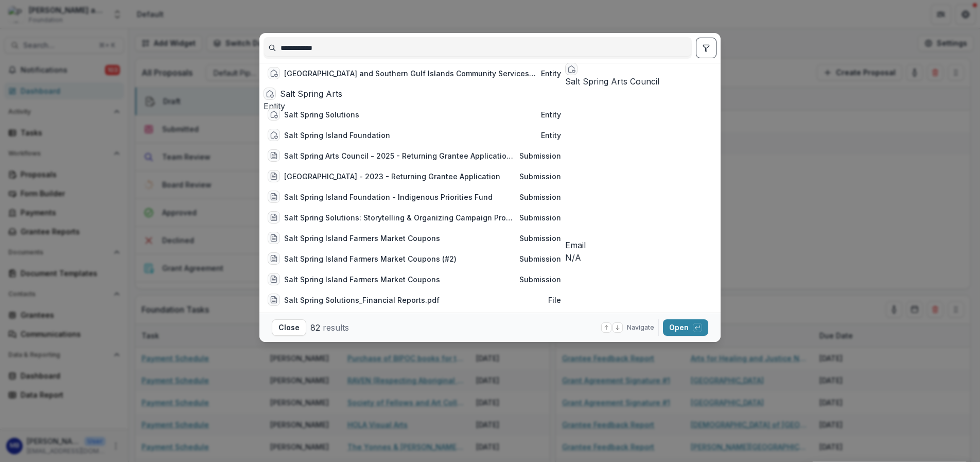 The image size is (980, 462). What do you see at coordinates (686, 327) in the screenshot?
I see `button: Open` at bounding box center [686, 327].